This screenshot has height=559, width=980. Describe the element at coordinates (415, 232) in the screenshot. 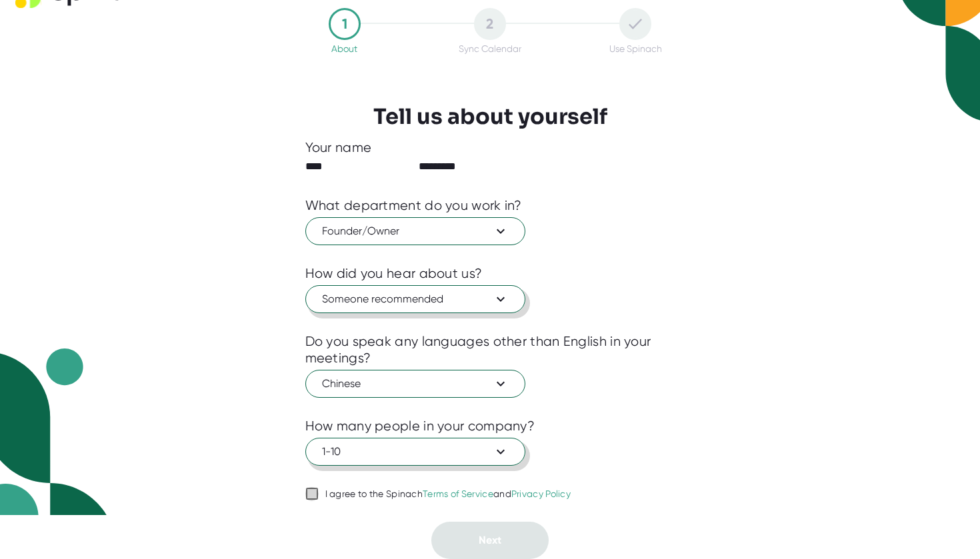

I see `span: Founder/Owner` at that location.